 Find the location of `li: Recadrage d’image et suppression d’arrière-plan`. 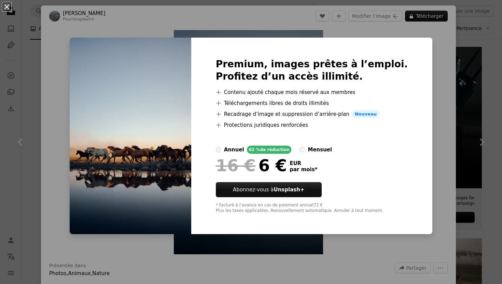

li: Recadrage d’image et suppression d’arrière-plan is located at coordinates (312, 114).